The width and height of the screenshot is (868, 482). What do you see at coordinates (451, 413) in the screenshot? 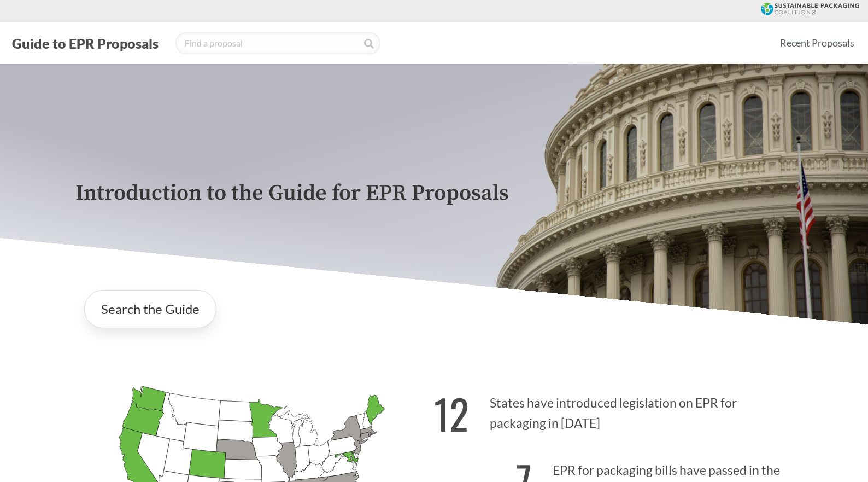
I see `strong: 12` at bounding box center [451, 413].